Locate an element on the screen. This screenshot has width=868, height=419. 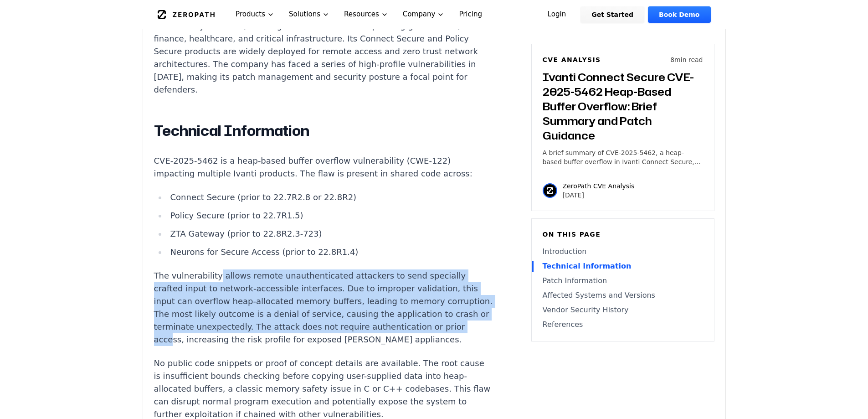
li: Neurons for Secure Access (prior to 22.8R1.4) is located at coordinates (330, 252).